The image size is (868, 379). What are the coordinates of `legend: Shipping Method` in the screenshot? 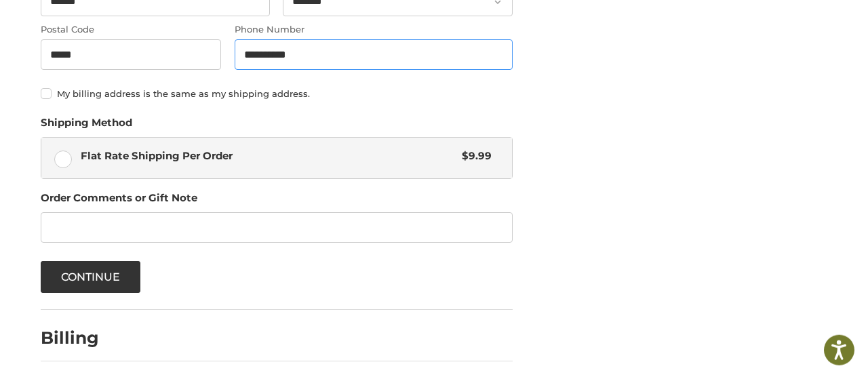 It's located at (86, 126).